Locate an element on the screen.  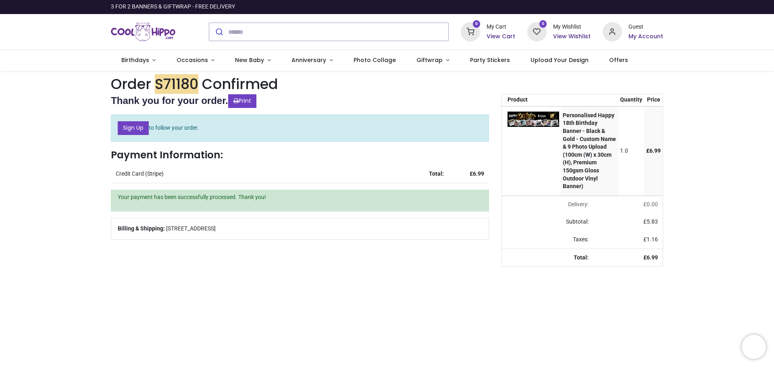
span: Order is located at coordinates (131, 84).